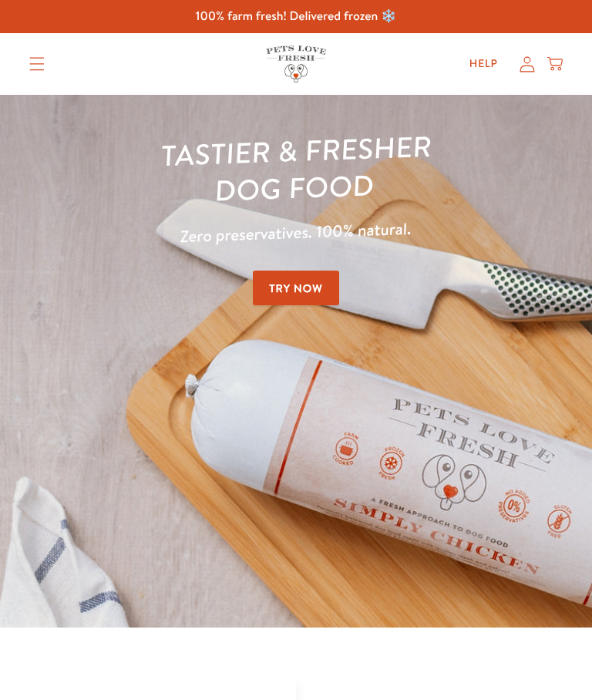  Describe the element at coordinates (296, 288) in the screenshot. I see `a: Try Now` at that location.